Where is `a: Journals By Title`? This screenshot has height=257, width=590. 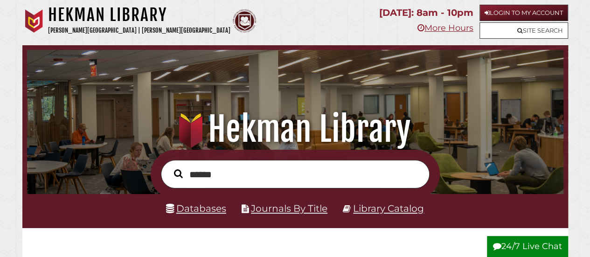 a: Journals By Title is located at coordinates (289, 208).